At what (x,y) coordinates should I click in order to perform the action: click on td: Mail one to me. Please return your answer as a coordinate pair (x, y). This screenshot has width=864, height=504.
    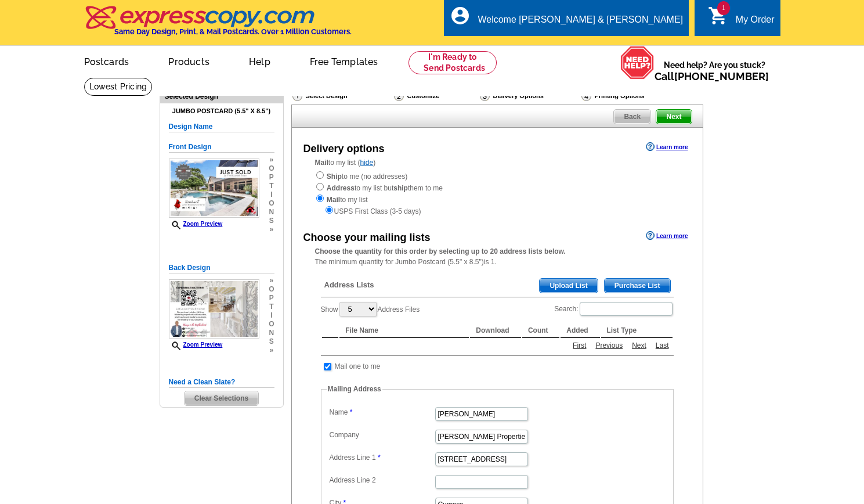
    Looking at the image, I should click on (357, 366).